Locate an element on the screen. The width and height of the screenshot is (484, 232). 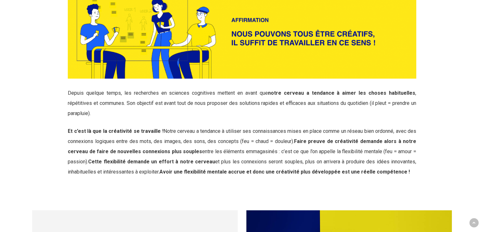
strong: Avoir une flexibilité mentale accrue et donc une créativité plus développée est une réelle compét... is located at coordinates (285, 172).